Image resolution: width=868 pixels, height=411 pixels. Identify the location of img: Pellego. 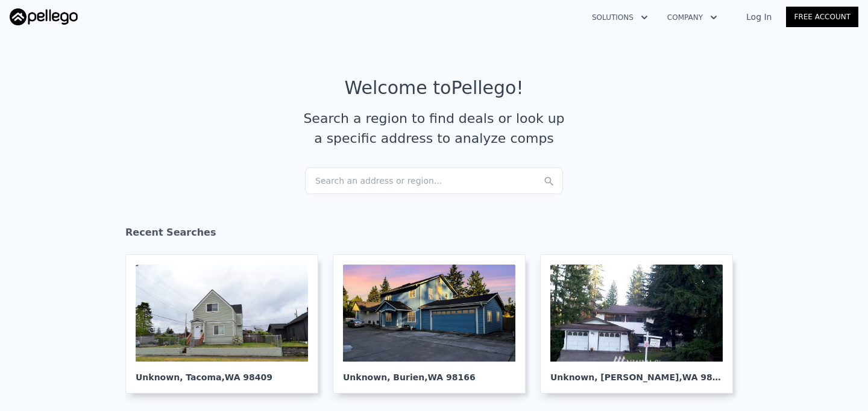
(43, 17).